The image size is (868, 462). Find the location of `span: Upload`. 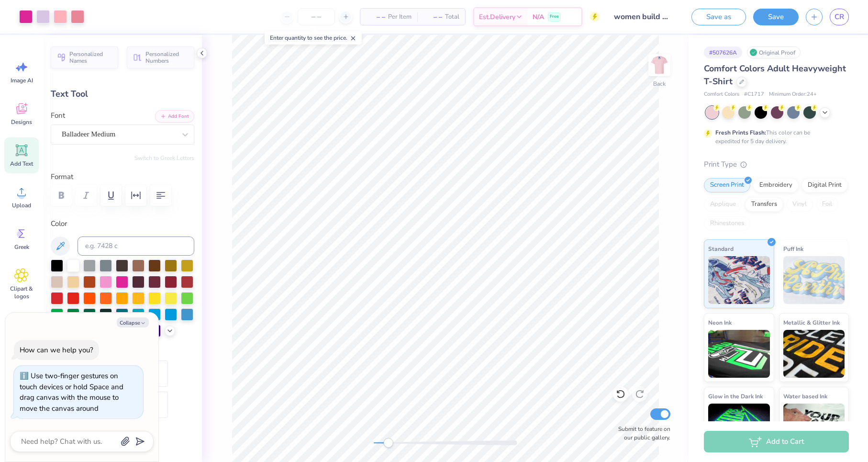

span: Upload is located at coordinates (22, 205).